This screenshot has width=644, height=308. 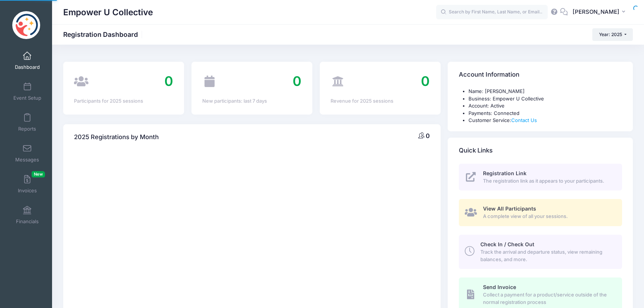 I want to click on span: View All Participants, so click(x=510, y=208).